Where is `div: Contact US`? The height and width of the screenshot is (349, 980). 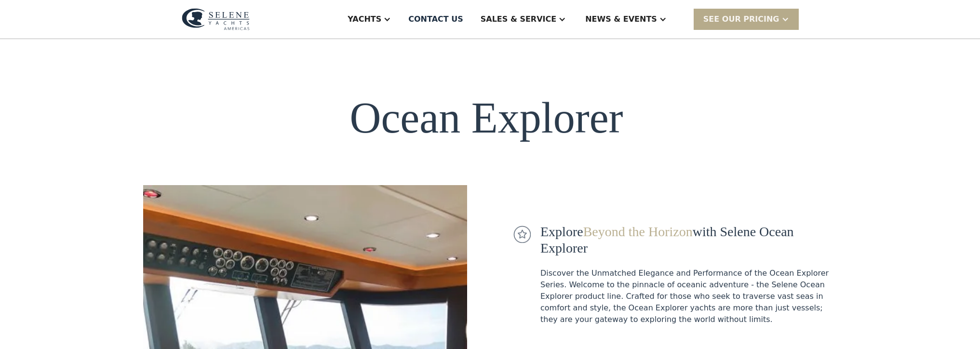 div: Contact US is located at coordinates (436, 19).